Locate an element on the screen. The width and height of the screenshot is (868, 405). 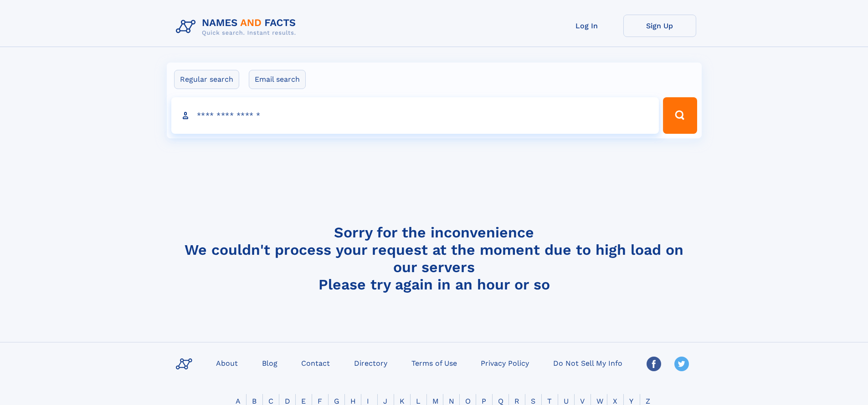
a: Privacy Policy is located at coordinates (505, 362).